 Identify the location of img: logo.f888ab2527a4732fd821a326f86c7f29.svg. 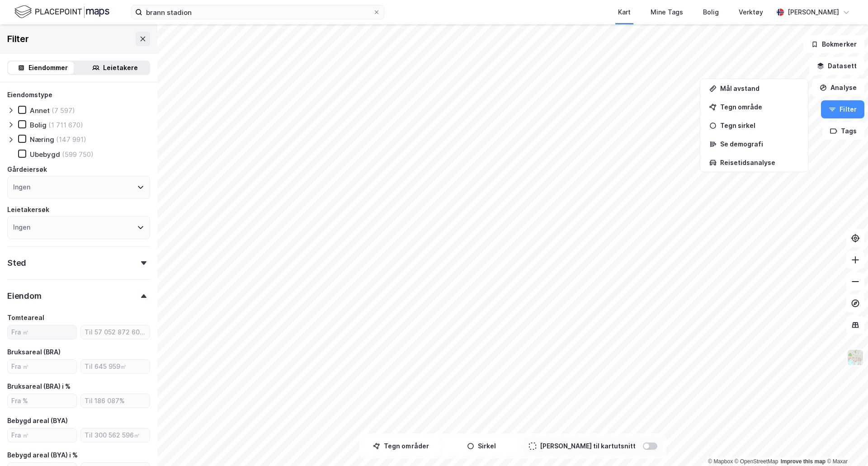
(62, 12).